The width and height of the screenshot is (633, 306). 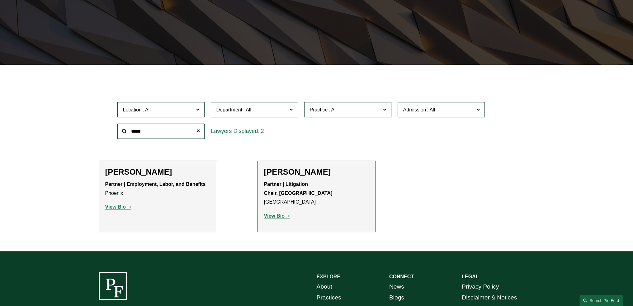 What do you see at coordinates (229, 110) in the screenshot?
I see `span: Department` at bounding box center [229, 110].